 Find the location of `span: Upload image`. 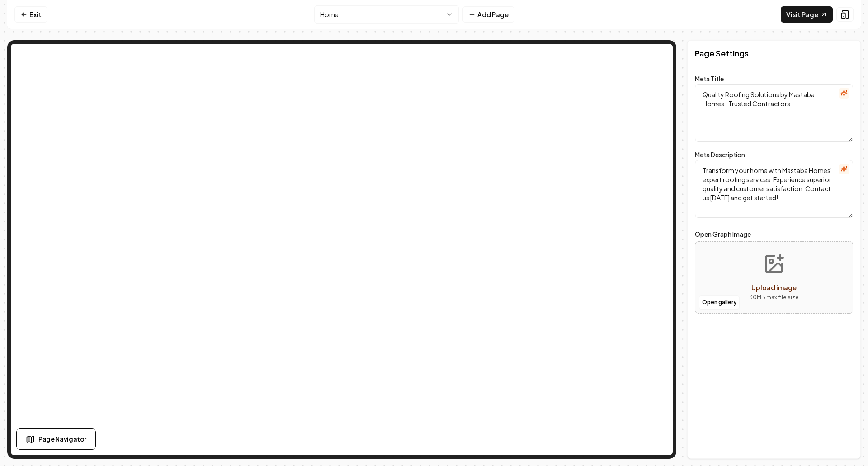

span: Upload image is located at coordinates (774, 287).